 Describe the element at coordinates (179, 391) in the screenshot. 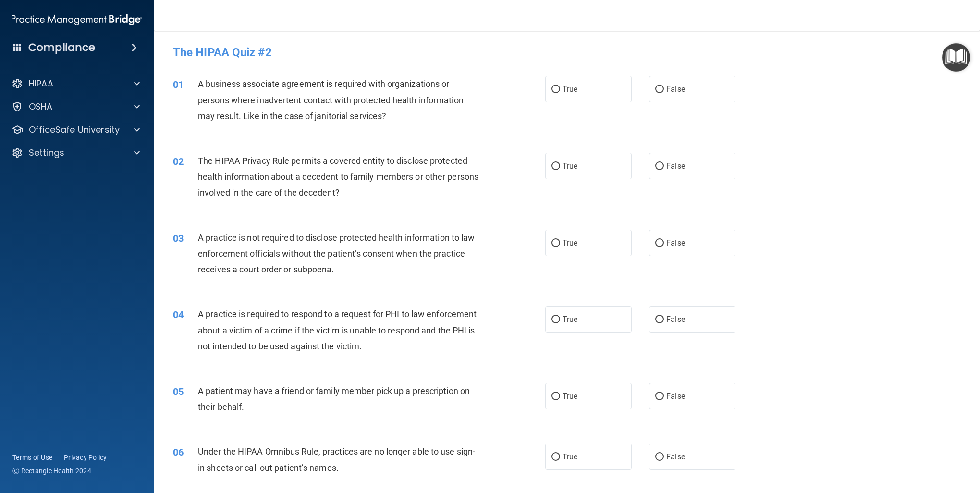

I see `span: 05` at that location.